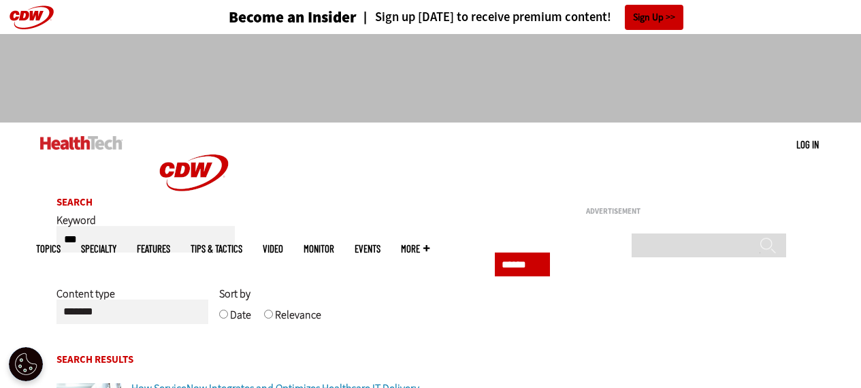 Image resolution: width=861 pixels, height=388 pixels. I want to click on a: Become an Insider, so click(267, 17).